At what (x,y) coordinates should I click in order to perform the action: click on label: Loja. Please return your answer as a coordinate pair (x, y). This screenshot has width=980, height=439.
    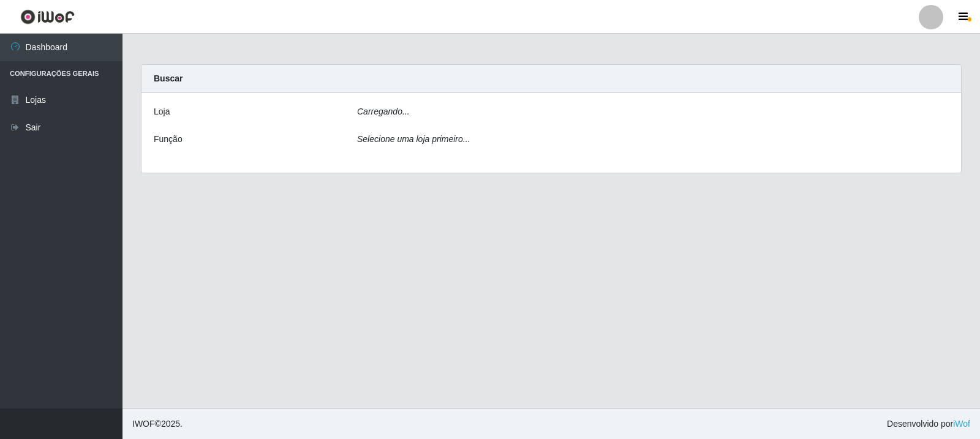
    Looking at the image, I should click on (162, 111).